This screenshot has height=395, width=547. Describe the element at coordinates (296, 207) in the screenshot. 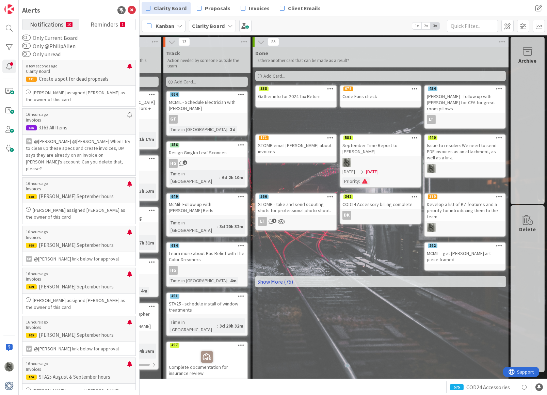

I see `div: STOMB - take and send scouting shots for professional photo shoot.` at that location.